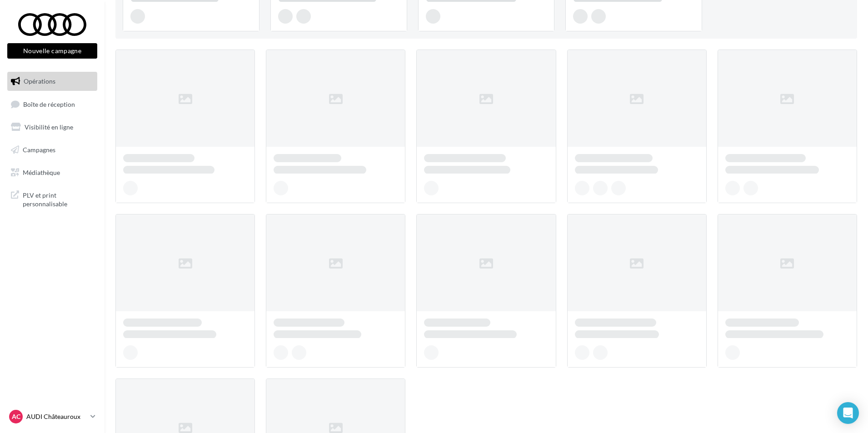 The height and width of the screenshot is (433, 868). Describe the element at coordinates (53, 104) in the screenshot. I see `a: Boîte de réception` at that location.